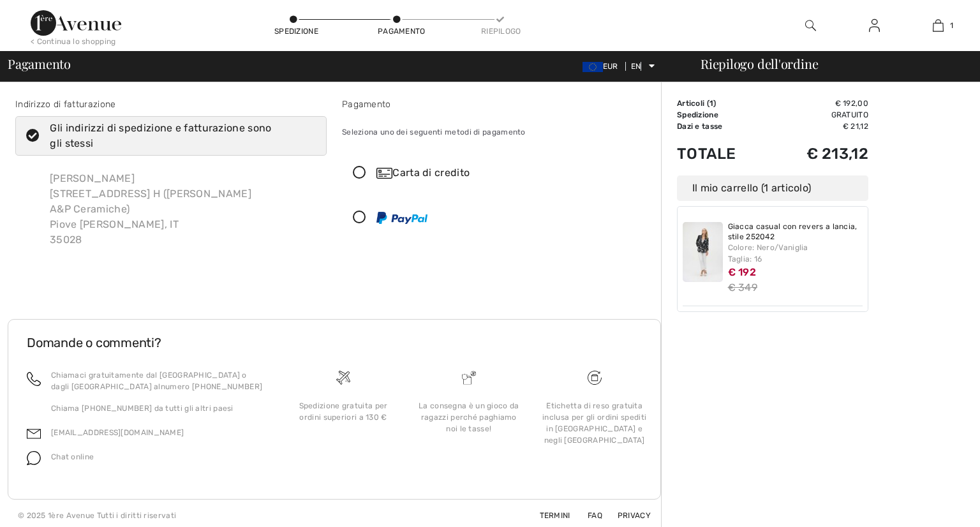 The width and height of the screenshot is (980, 527). What do you see at coordinates (34, 458) in the screenshot?
I see `img: chiacchierata` at bounding box center [34, 458].